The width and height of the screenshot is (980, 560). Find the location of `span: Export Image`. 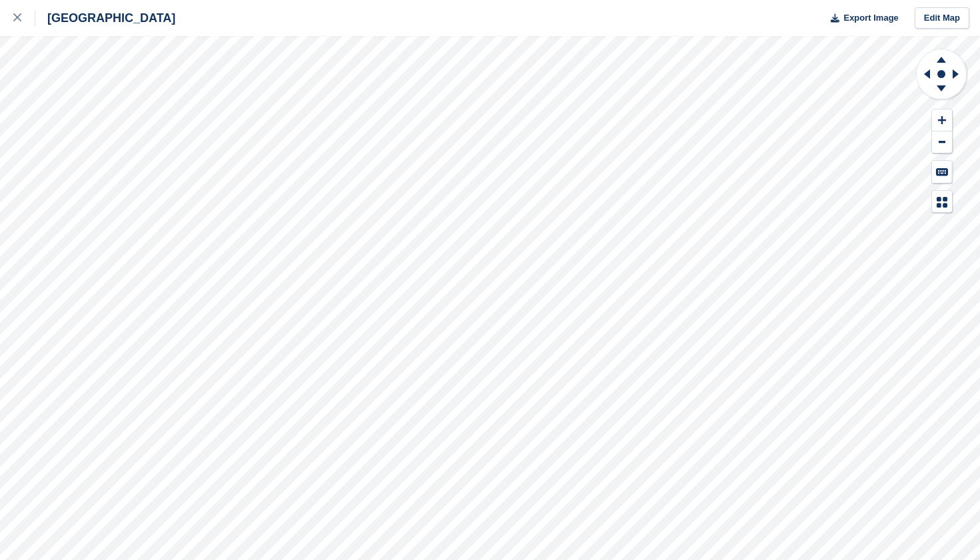

span: Export Image is located at coordinates (871, 18).